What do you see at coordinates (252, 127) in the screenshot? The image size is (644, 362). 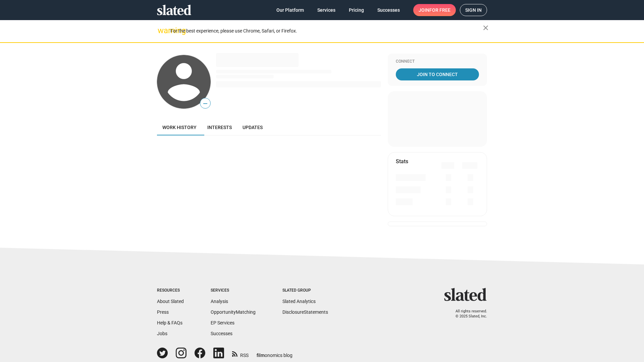 I see `span: Updates` at bounding box center [252, 127].